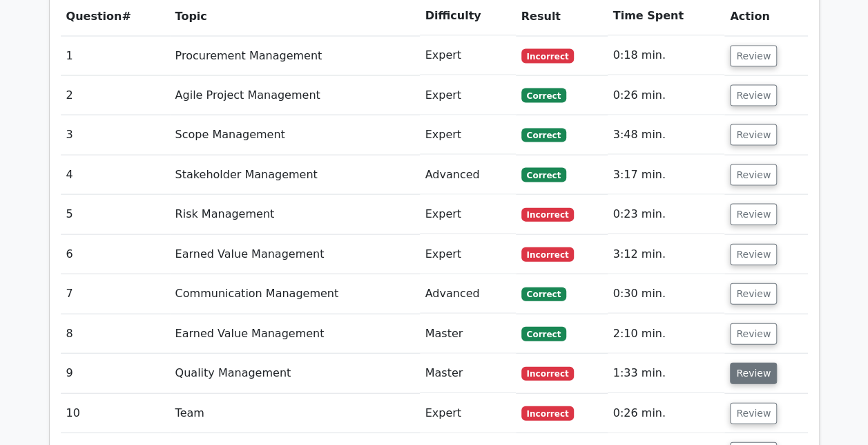  What do you see at coordinates (115, 214) in the screenshot?
I see `td: 5` at bounding box center [115, 214].